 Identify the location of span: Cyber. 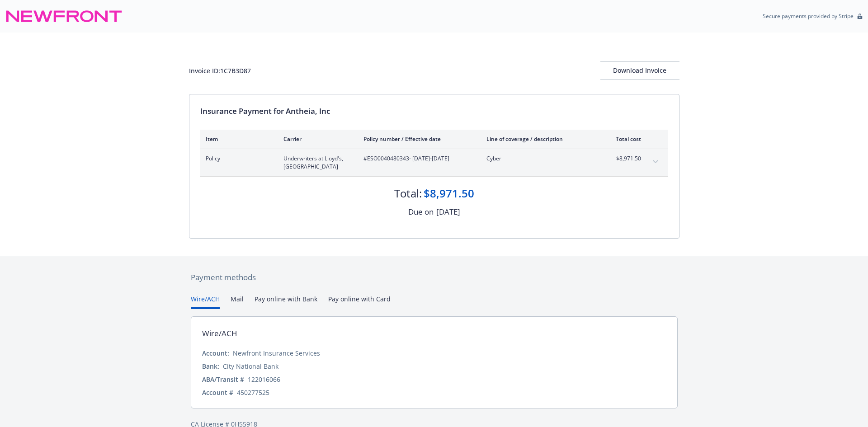
(540, 158).